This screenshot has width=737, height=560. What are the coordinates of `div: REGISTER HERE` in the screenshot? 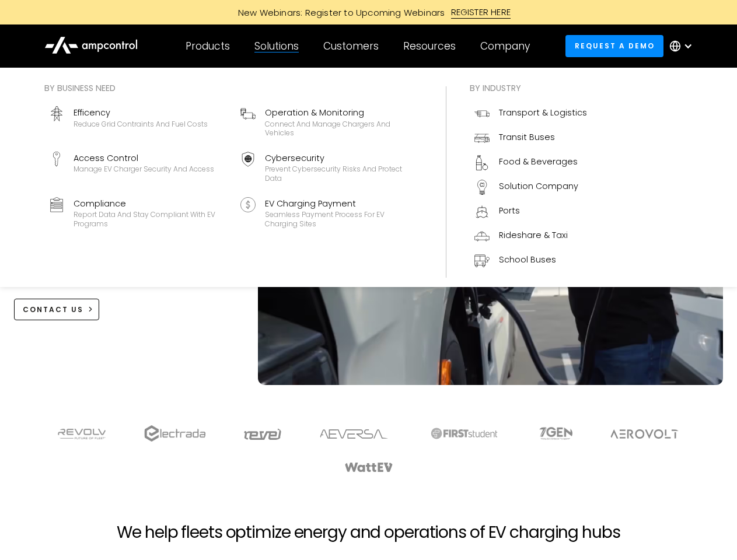 It's located at (481, 12).